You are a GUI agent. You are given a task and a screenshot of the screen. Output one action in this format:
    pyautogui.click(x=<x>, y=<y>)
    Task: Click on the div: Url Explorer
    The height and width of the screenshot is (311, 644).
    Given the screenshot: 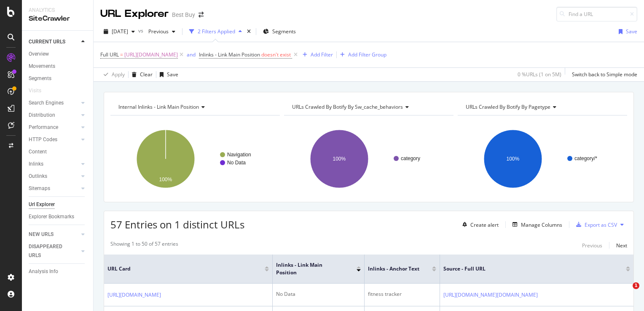 What is the action you would take?
    pyautogui.click(x=42, y=204)
    